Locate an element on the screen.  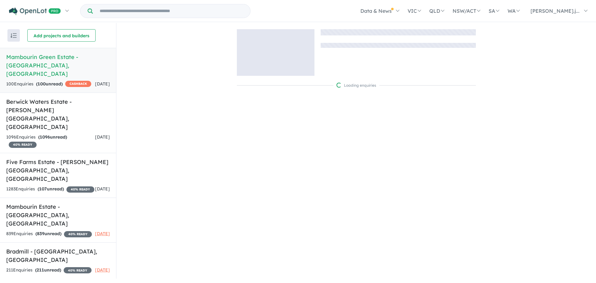
input: Try estate name, suburb, builder or developer is located at coordinates (171, 11).